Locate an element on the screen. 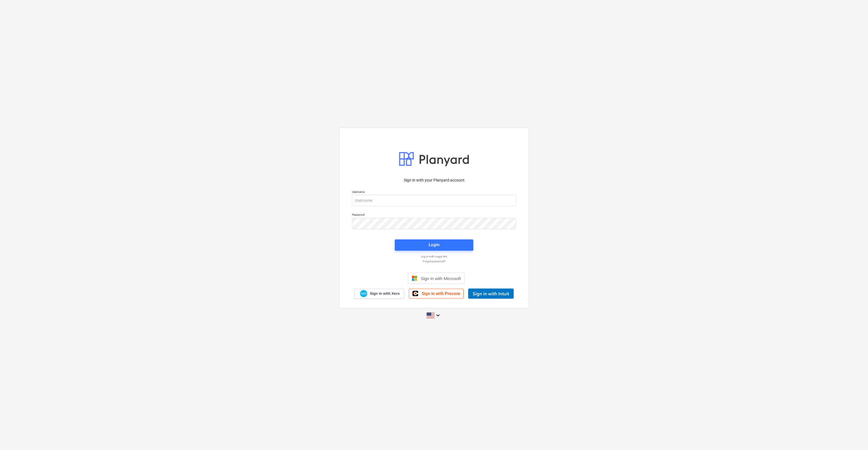 This screenshot has height=450, width=868. span: Sign in with Xero is located at coordinates (385, 293).